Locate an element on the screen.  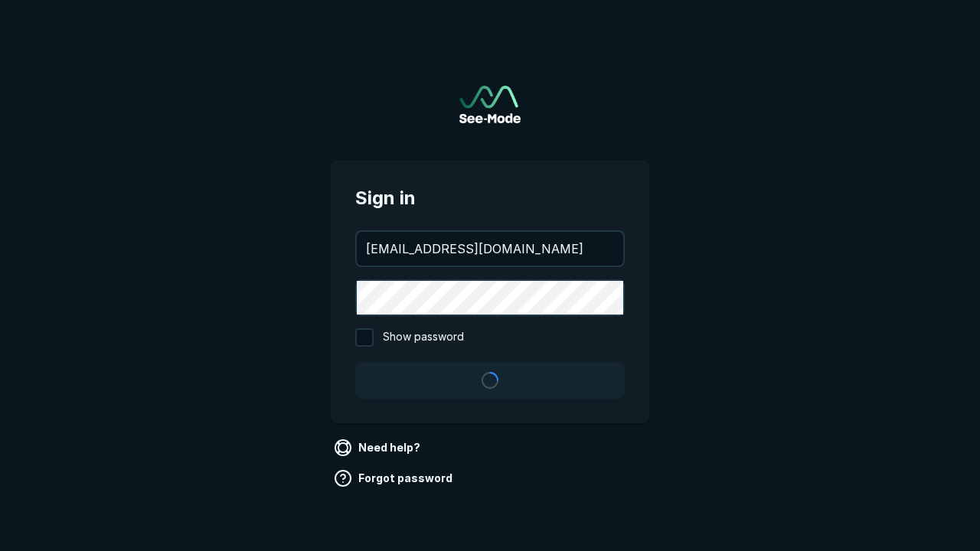
input: your@email.com is located at coordinates (490, 249).